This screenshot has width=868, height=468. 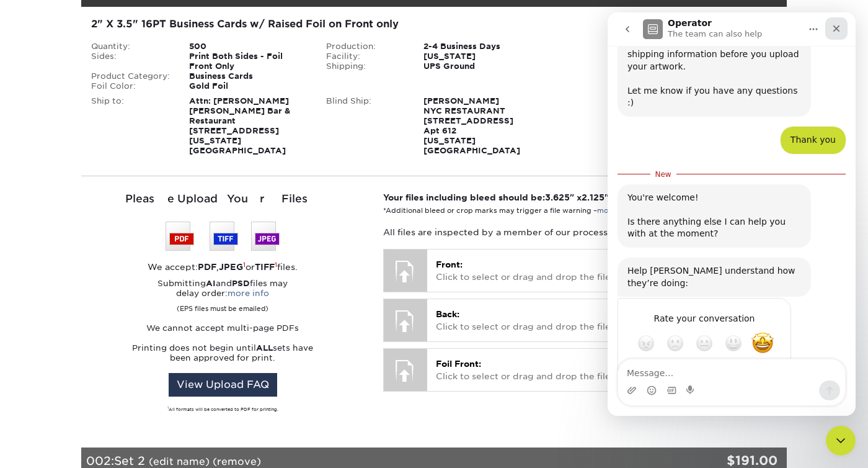 What do you see at coordinates (222, 385) in the screenshot?
I see `a: View Upload FAQ` at bounding box center [222, 385].